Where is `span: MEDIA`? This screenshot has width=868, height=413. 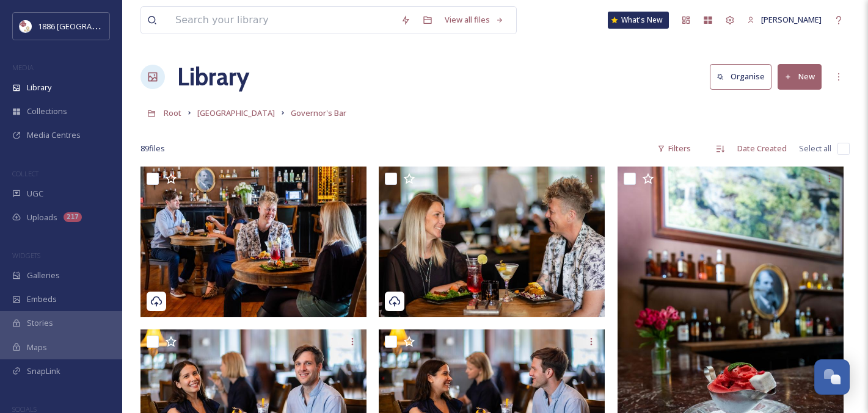 span: MEDIA is located at coordinates (22, 67).